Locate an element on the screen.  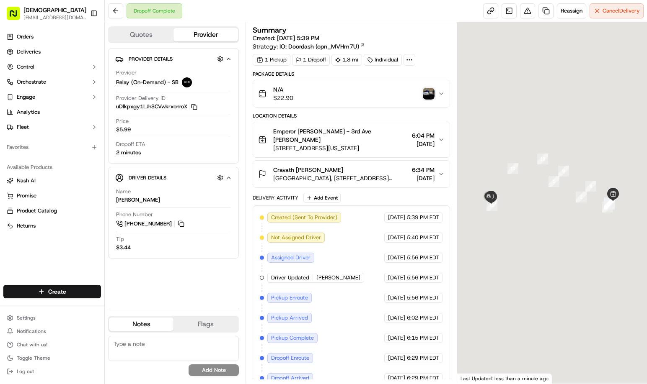
button: Fleet is located at coordinates (52, 127).